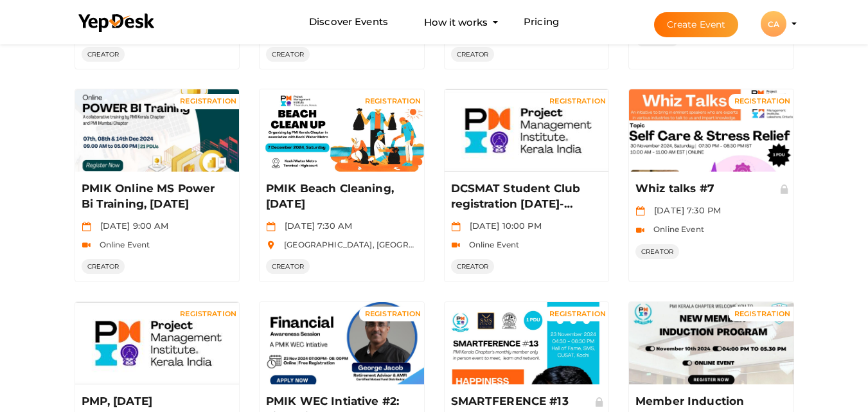 This screenshot has width=868, height=412. Describe the element at coordinates (455, 22) in the screenshot. I see `button: How it works` at that location.